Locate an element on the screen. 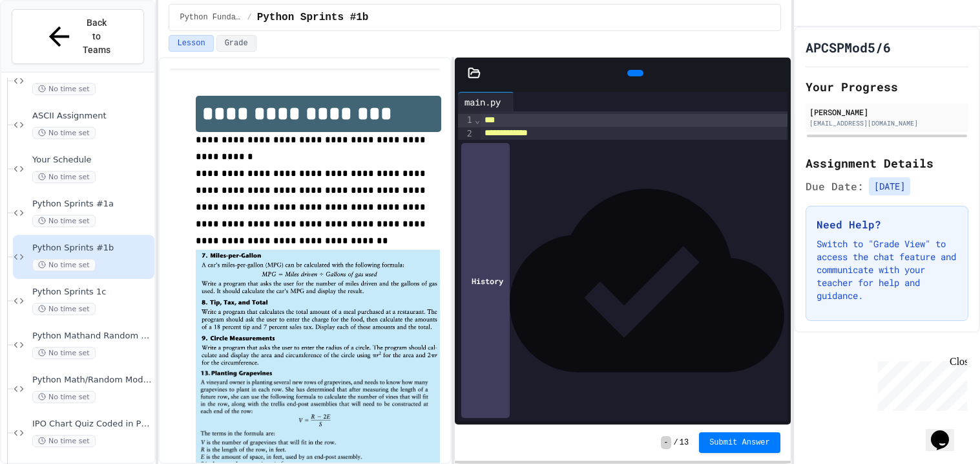 This screenshot has height=464, width=980. button: Lesson is located at coordinates (191, 44).